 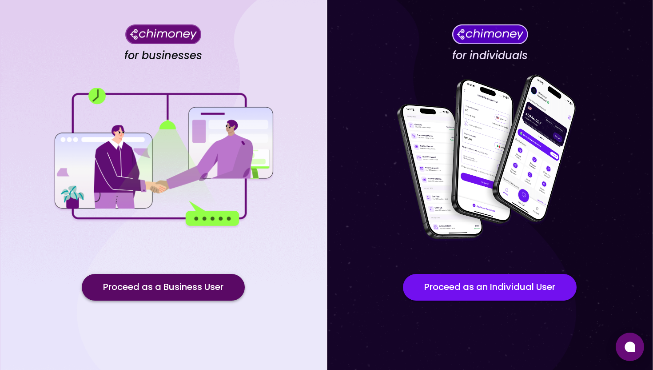 What do you see at coordinates (163, 56) in the screenshot?
I see `h4: for businesses` at bounding box center [163, 56].